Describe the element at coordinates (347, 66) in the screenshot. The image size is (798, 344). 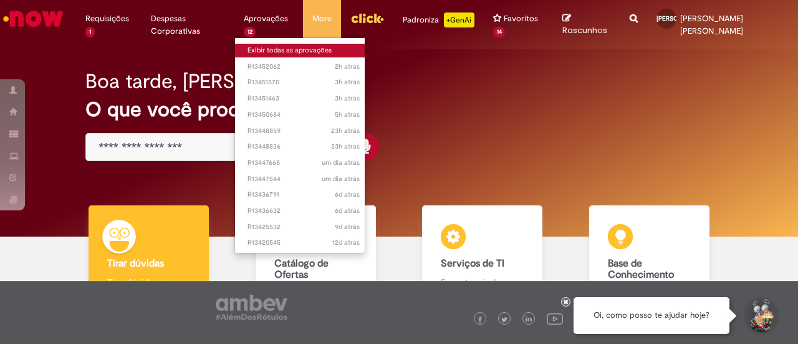
I see `span: 2h atrás` at that location.